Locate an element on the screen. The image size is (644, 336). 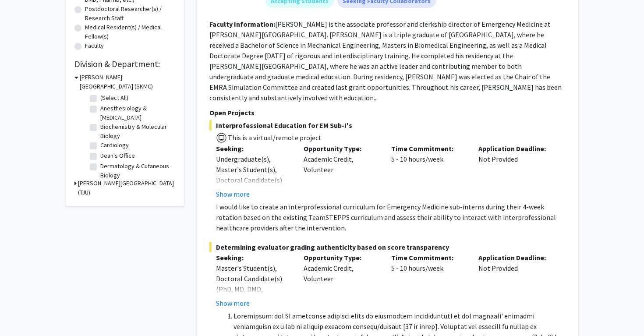
label: Medical Resident(s) / Medical Fellow(s) is located at coordinates (130, 32).